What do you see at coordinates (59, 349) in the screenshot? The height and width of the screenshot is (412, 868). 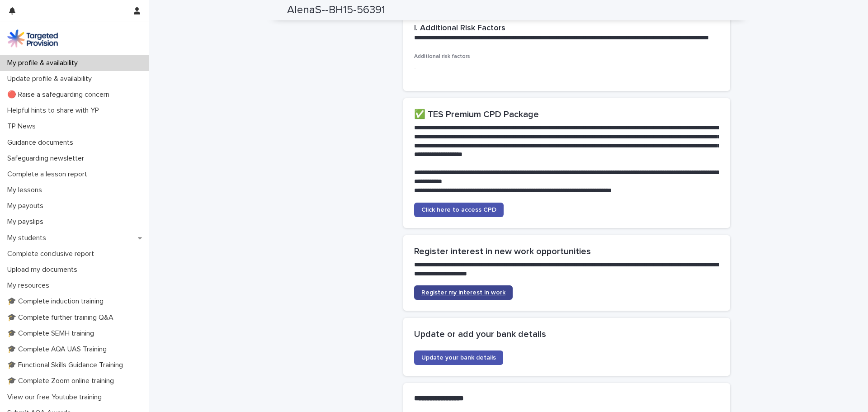 I see `p: 🎓 Complete AQA UAS Training` at bounding box center [59, 349].